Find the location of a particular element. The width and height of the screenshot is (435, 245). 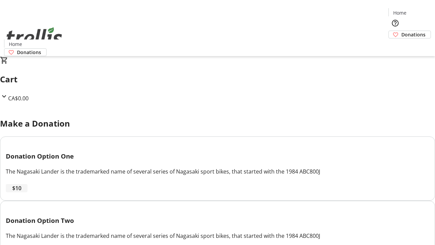

button: $10 is located at coordinates (17, 188).